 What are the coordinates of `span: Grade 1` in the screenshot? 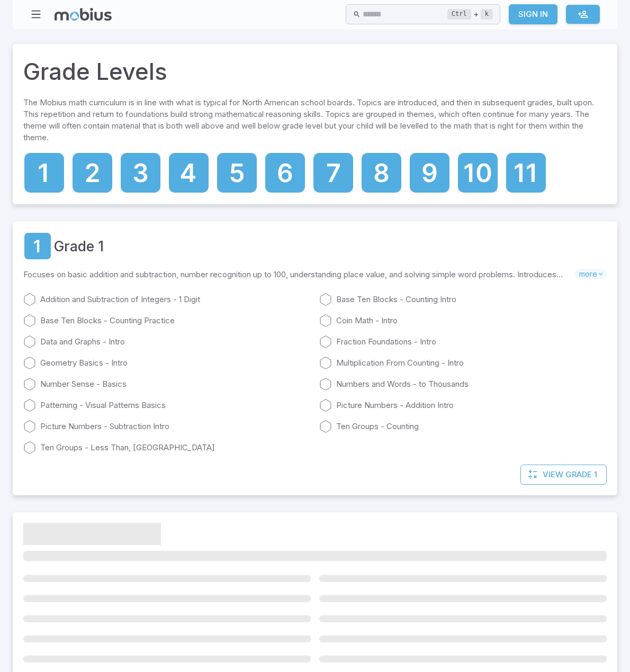 It's located at (581, 475).